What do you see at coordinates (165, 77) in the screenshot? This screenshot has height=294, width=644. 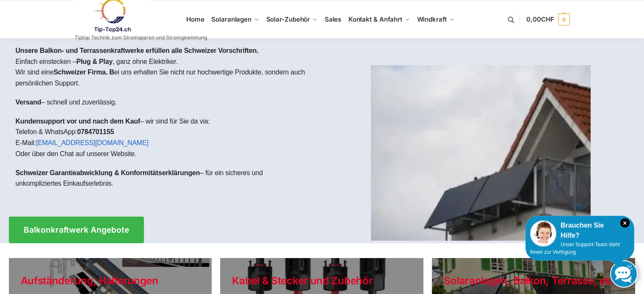 I see `p: Wir sind eine ei uns erhalten Sie nicht nur hochwertige Produkte, sondern auch persönlichen Support.` at bounding box center [165, 77].